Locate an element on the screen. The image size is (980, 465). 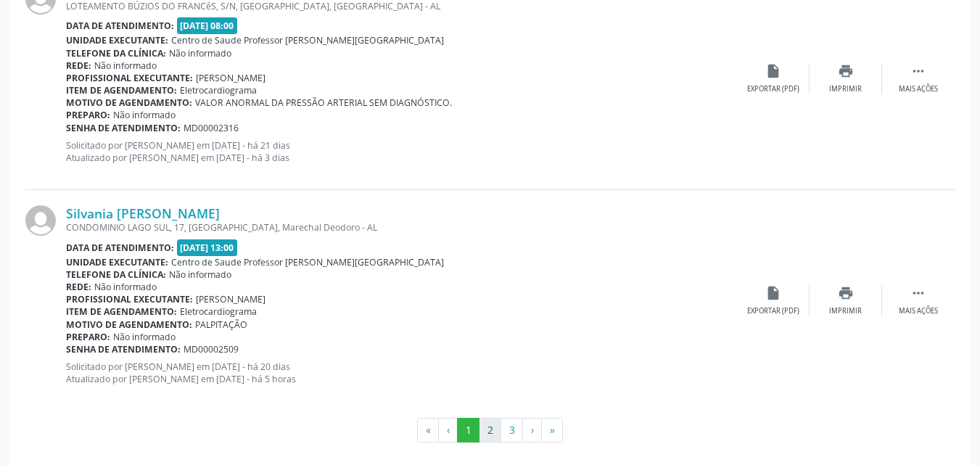
button: Go to next page is located at coordinates (532, 430).